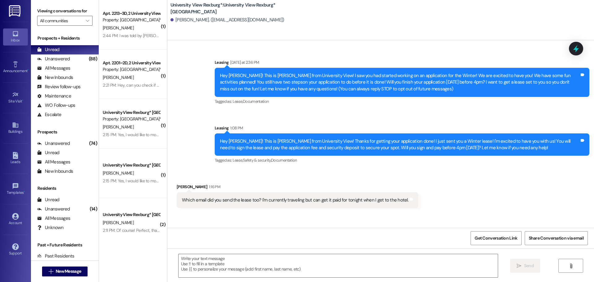 The width and height of the screenshot is (594, 282). I want to click on div: Which email did you send the lease too? I'm currently traveling but can get it paid for tonight w..., so click(295, 200).